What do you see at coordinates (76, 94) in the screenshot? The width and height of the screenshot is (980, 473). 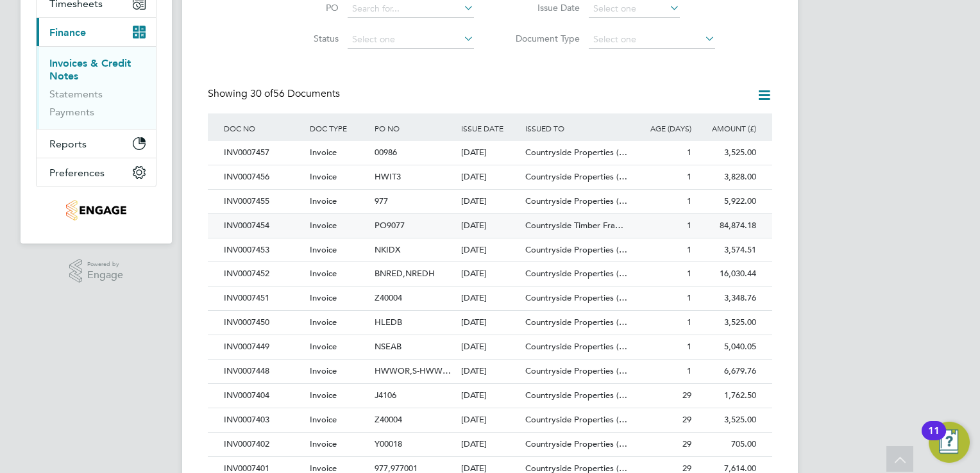 I see `a: Statements` at bounding box center [76, 94].